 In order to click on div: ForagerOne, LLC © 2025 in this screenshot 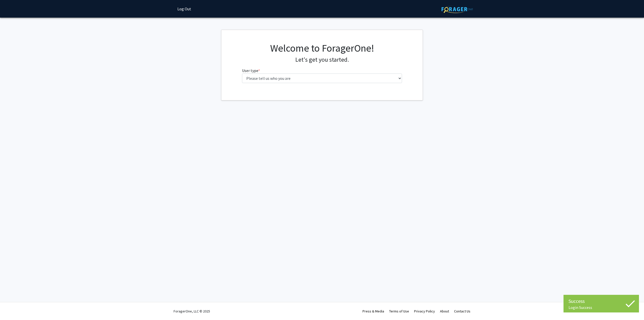, I will do `click(191, 311)`.